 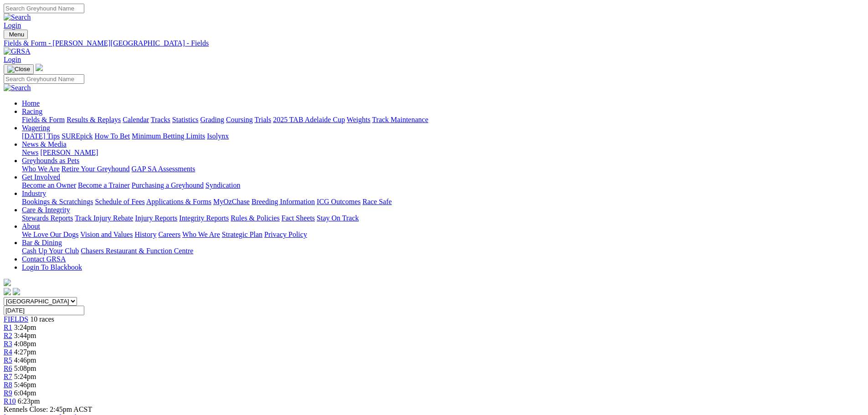 What do you see at coordinates (262, 119) in the screenshot?
I see `a: Trials` at bounding box center [262, 119].